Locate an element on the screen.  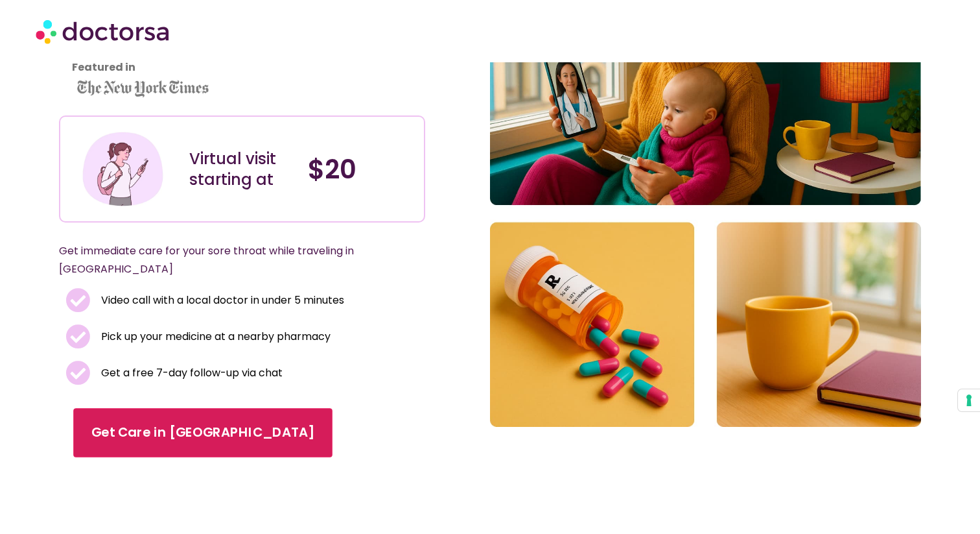
button: Your consent preferences for tracking technologies is located at coordinates (969, 400).